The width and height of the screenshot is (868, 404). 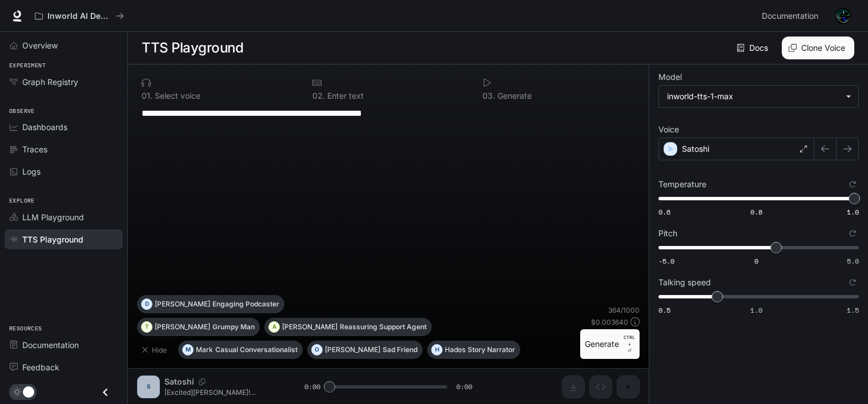 What do you see at coordinates (455, 350) in the screenshot?
I see `p: Hades` at bounding box center [455, 350].